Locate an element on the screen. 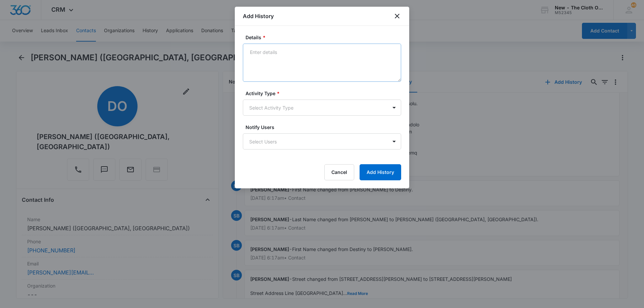 The height and width of the screenshot is (308, 644). h1: Add History is located at coordinates (259, 16).